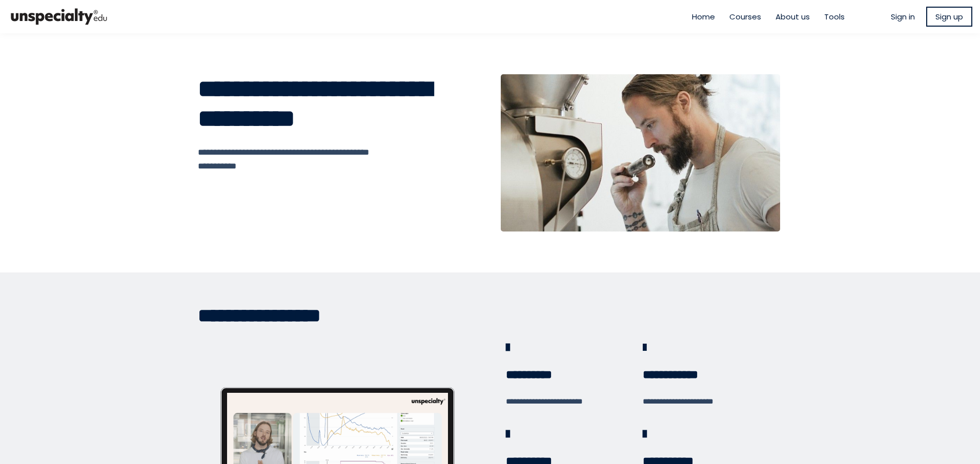 This screenshot has height=464, width=980. What do you see at coordinates (949, 16) in the screenshot?
I see `a: Sign up` at bounding box center [949, 16].